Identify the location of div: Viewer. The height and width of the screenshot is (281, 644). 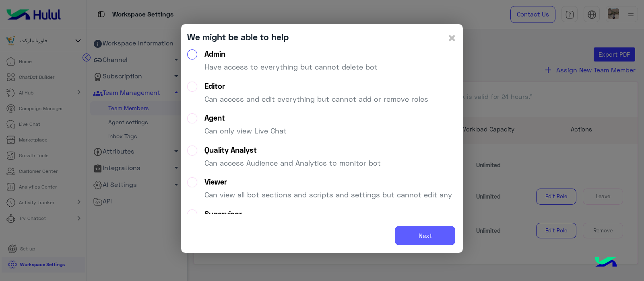
(328, 182).